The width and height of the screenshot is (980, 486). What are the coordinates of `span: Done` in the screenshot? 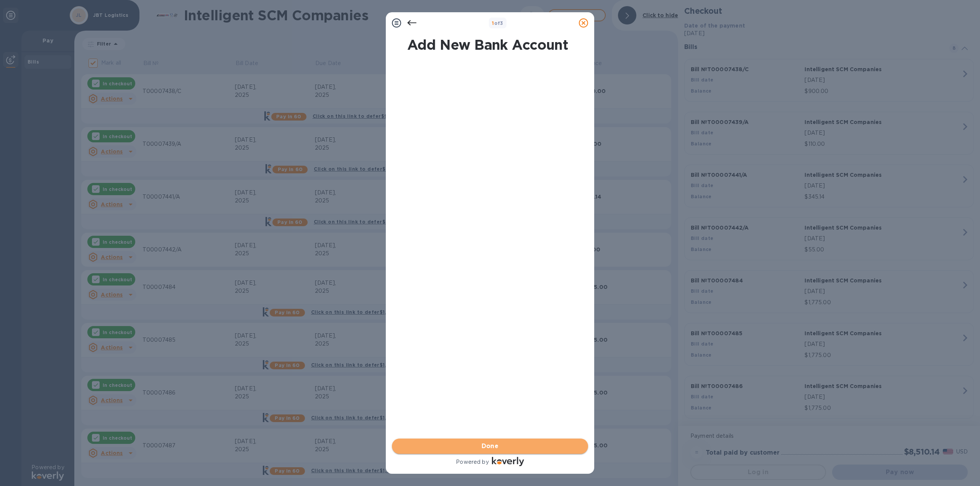 It's located at (490, 446).